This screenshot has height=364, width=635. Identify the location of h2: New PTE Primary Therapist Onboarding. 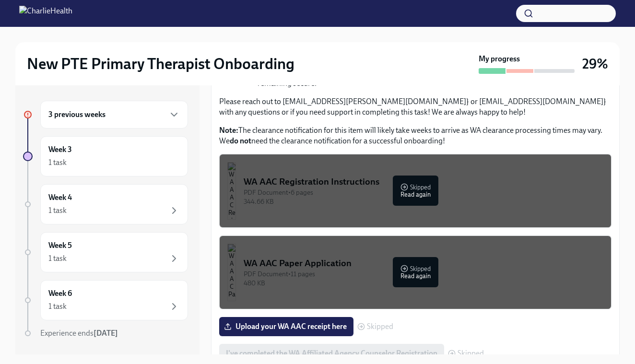
(161, 64).